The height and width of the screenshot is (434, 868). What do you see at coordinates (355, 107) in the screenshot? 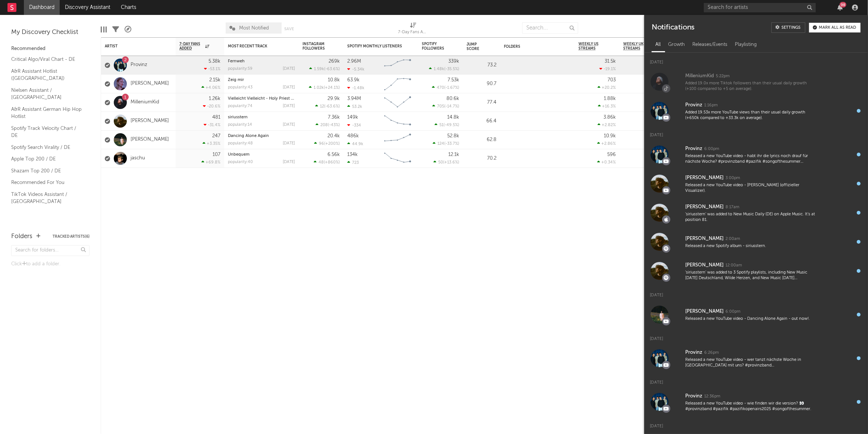
I see `div: 53.2k` at bounding box center [355, 107].